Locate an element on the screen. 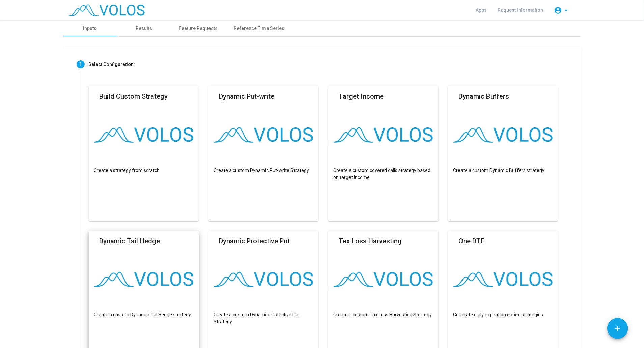  p: Create a strategy from scratch is located at coordinates (144, 170).